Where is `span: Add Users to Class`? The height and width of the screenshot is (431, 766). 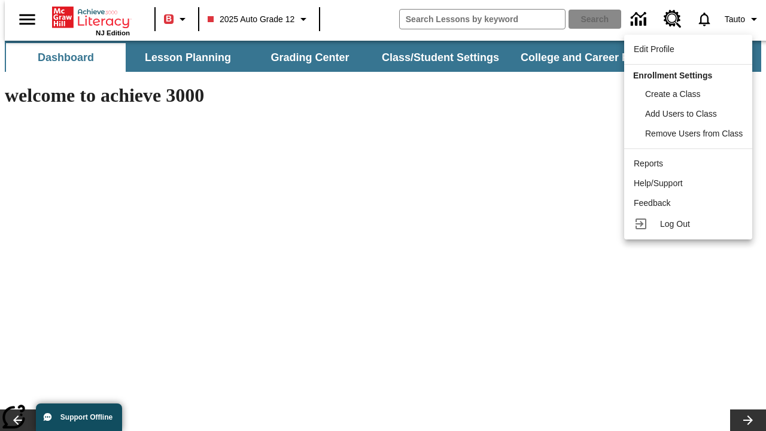 span: Add Users to Class is located at coordinates (681, 114).